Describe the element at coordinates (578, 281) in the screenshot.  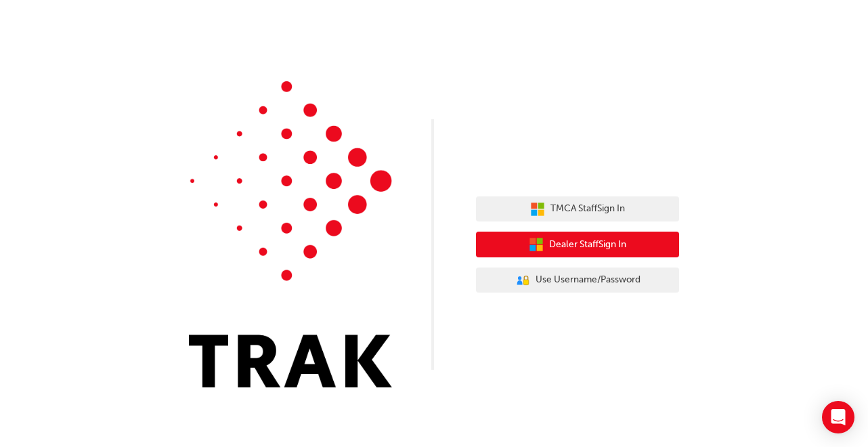
I see `button: Use Username/Password` at that location.